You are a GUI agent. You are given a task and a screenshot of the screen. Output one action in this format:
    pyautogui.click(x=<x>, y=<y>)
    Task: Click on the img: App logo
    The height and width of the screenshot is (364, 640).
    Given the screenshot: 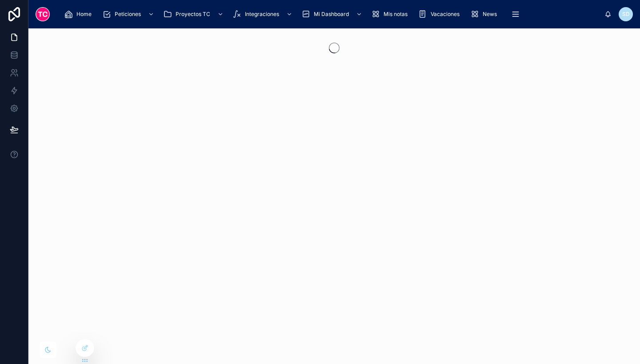 What is the action you would take?
    pyautogui.click(x=43, y=14)
    